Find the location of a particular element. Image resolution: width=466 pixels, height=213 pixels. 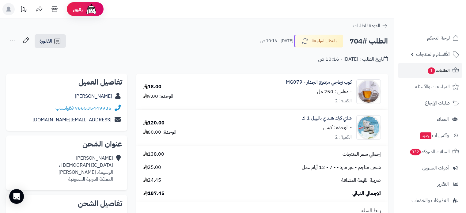

div: 18.00 is located at coordinates (152, 87).